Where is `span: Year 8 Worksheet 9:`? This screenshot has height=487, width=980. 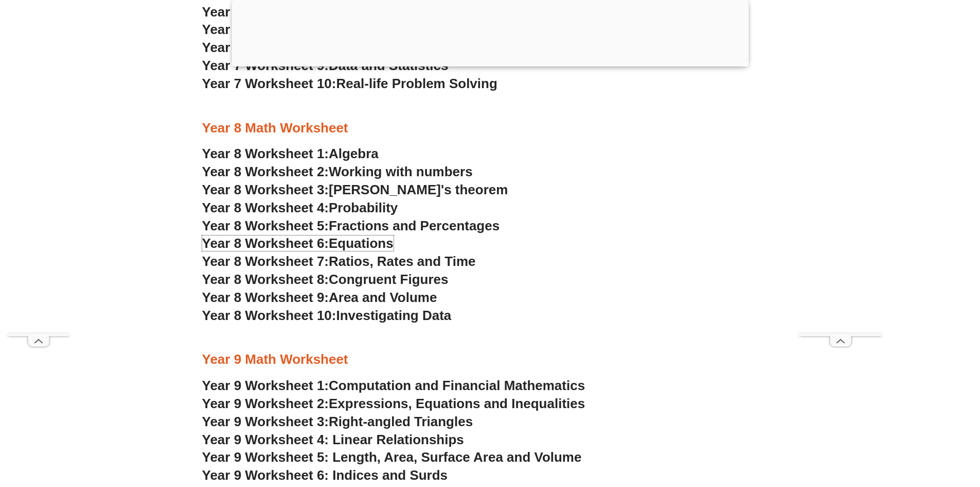 span: Year 8 Worksheet 9: is located at coordinates (265, 297).